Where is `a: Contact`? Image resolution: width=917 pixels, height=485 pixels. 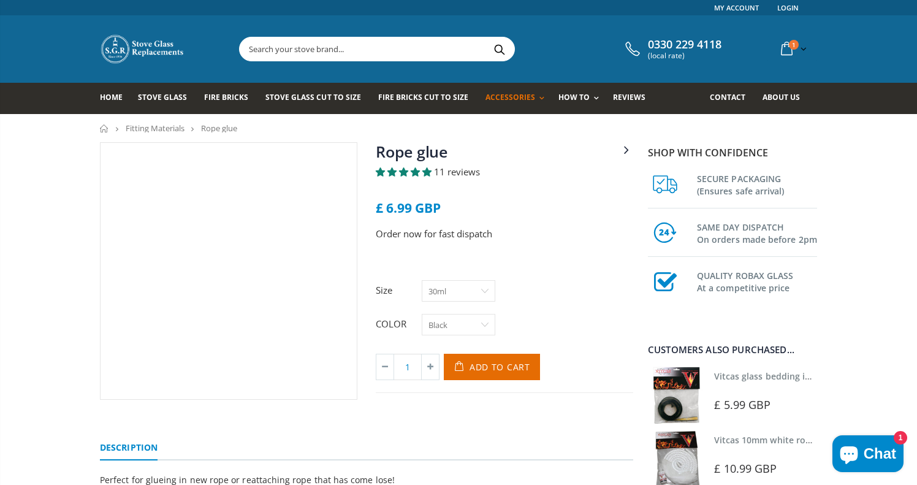
a: Contact is located at coordinates (732, 98).